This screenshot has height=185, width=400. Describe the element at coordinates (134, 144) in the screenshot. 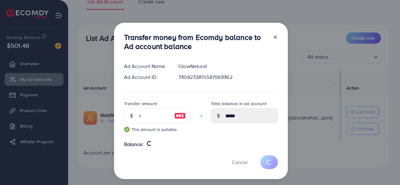

I see `span: Balance:` at that location.